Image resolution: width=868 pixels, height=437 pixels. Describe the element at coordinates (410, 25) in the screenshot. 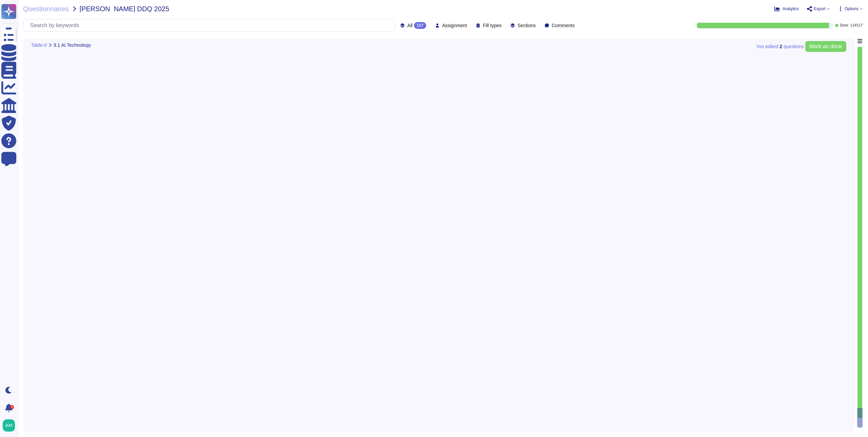

I see `span: All` at that location.